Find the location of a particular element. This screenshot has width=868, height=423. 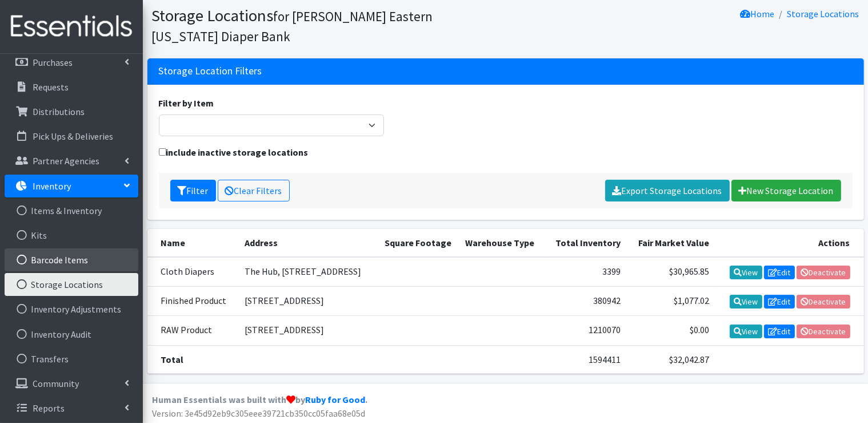

a: Export Storage Locations is located at coordinates (668, 191).